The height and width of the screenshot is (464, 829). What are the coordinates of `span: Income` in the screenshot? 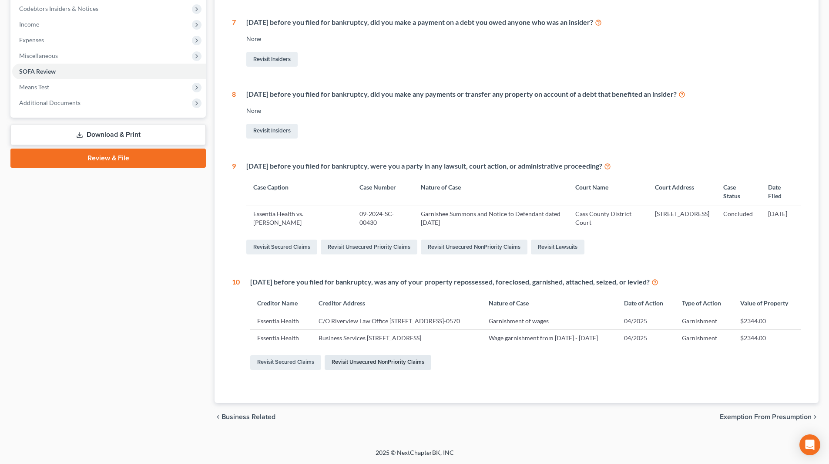 It's located at (29, 24).